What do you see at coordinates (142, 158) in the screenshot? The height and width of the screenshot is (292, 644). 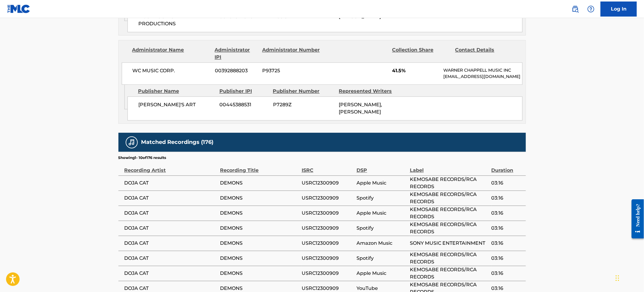 I see `p: Showing 1 - 10 of 176 results` at bounding box center [142, 158].